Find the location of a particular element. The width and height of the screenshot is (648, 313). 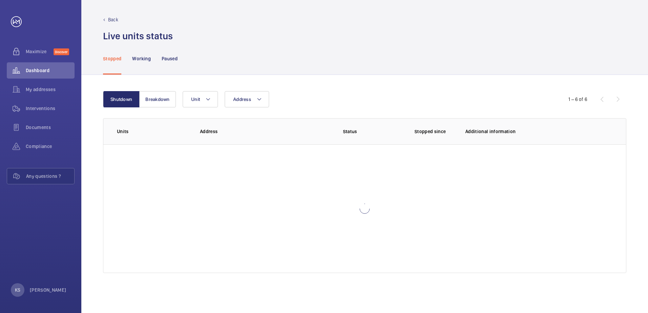

button: Breakdown is located at coordinates (158, 99).